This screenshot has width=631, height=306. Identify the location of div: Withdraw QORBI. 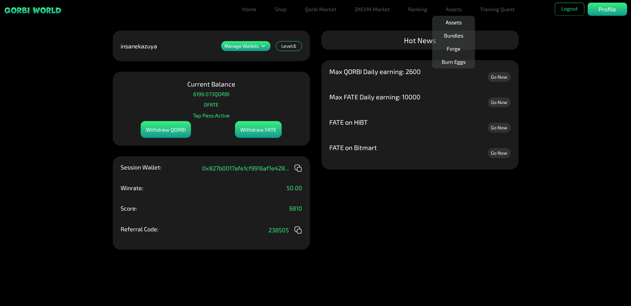
(166, 129).